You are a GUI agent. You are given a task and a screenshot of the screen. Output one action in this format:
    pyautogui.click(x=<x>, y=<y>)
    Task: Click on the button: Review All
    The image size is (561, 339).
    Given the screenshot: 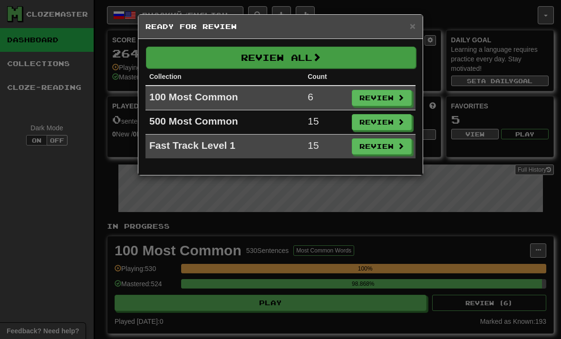 What is the action you would take?
    pyautogui.click(x=281, y=58)
    